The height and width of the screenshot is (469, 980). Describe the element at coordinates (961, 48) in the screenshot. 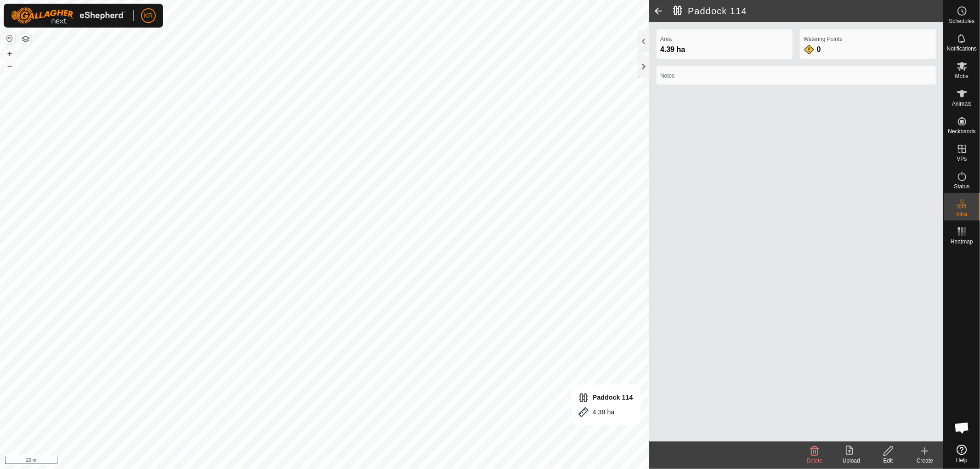

I see `span: Notifications` at that location.